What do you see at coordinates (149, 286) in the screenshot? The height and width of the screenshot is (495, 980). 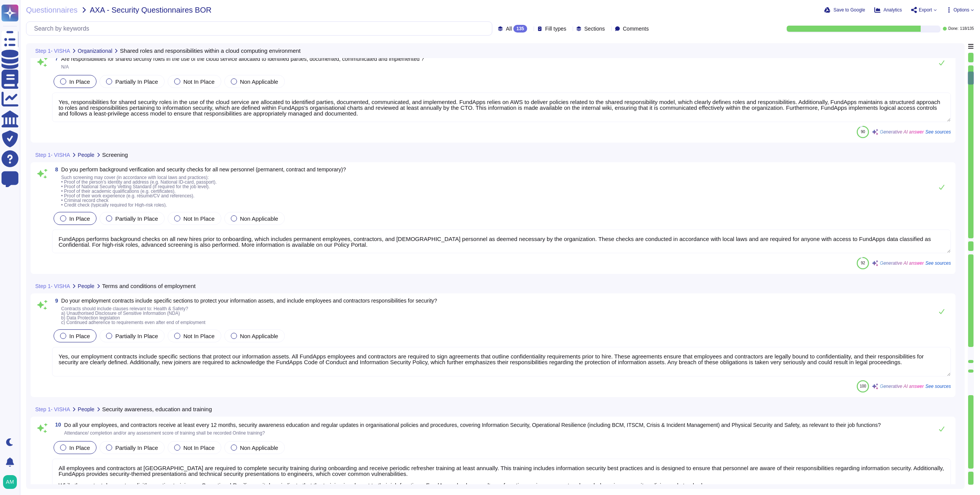 I see `span: Terms and conditions of employment` at bounding box center [149, 286].